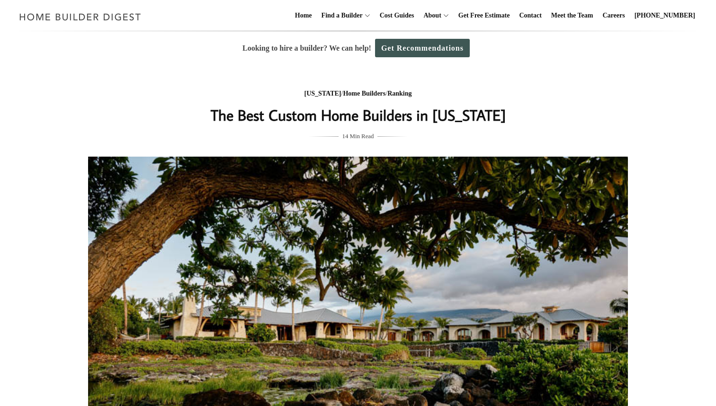 This screenshot has width=716, height=406. I want to click on span: 14 Min Read, so click(358, 136).